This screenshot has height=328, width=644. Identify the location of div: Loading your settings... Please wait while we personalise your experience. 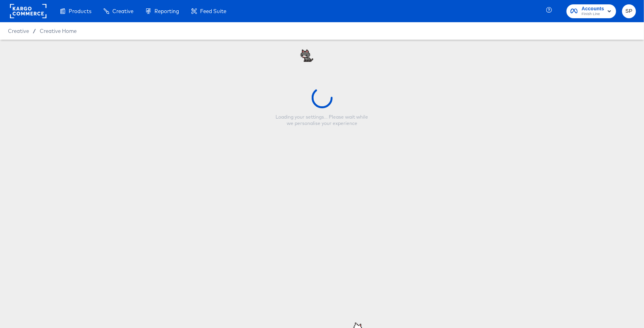
(322, 120).